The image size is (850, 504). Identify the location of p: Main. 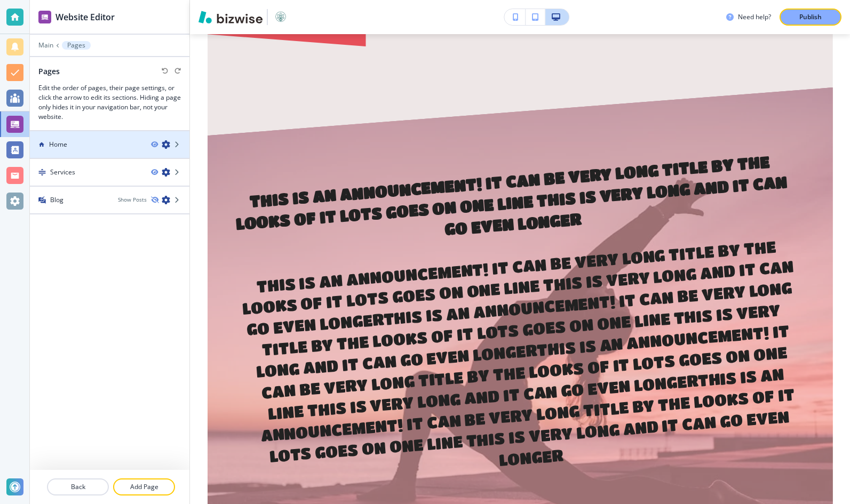
(46, 46).